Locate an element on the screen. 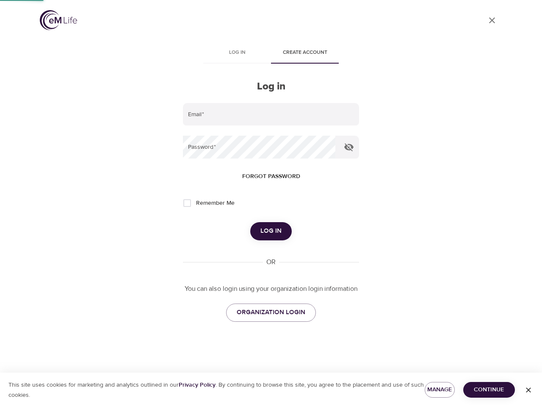 The height and width of the screenshot is (407, 542). h2: Log in is located at coordinates (271, 86).